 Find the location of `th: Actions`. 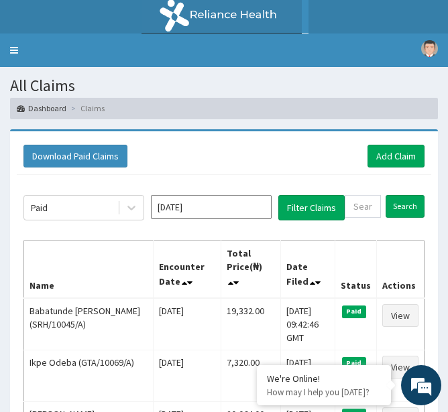

th: Actions is located at coordinates (399, 269).